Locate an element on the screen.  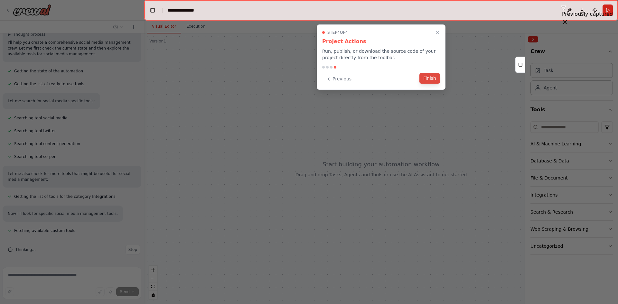
button: Close walkthrough is located at coordinates (437, 32).